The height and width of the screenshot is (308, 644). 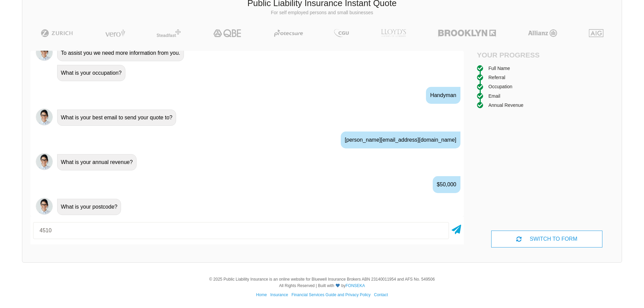 What do you see at coordinates (120, 54) in the screenshot?
I see `div: To assist you we need more information from you.` at bounding box center [120, 54].